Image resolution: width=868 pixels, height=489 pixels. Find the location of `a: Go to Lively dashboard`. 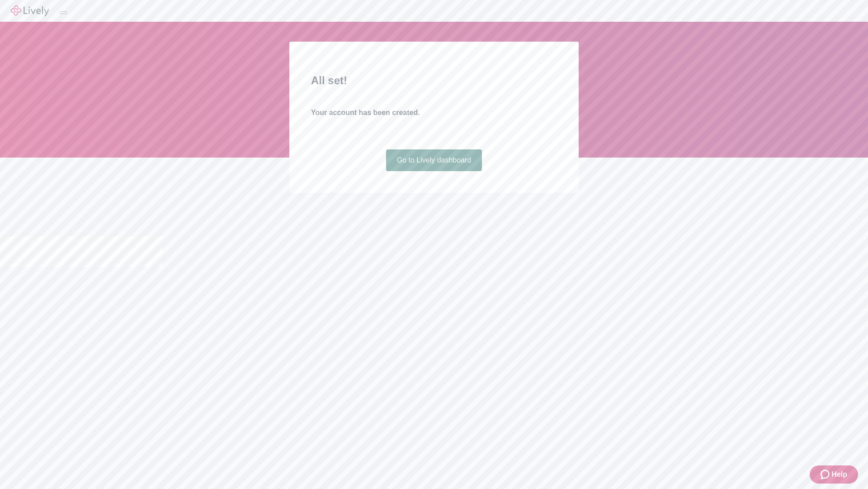

a: Go to Lively dashboard is located at coordinates (434, 160).